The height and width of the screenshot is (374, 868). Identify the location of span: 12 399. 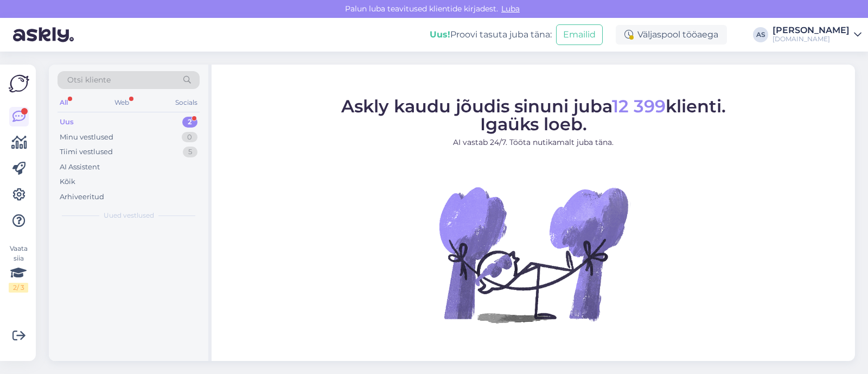
(638, 105).